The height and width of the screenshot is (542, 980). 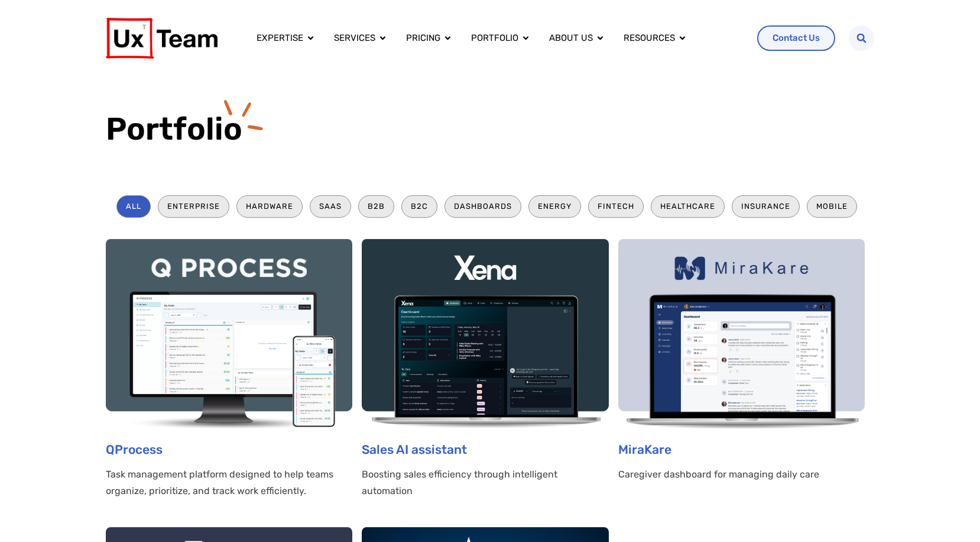 What do you see at coordinates (280, 38) in the screenshot?
I see `a: Expertise` at bounding box center [280, 38].